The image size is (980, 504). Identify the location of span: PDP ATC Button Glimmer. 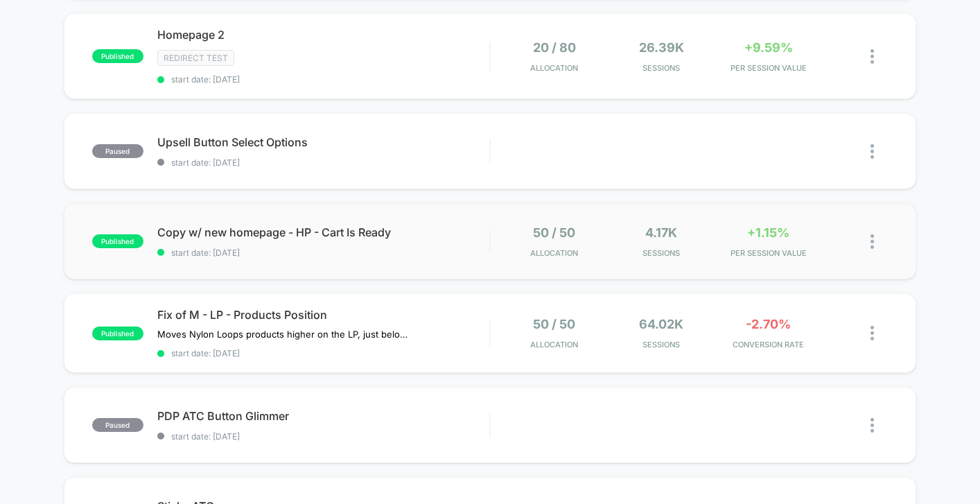
(323, 416).